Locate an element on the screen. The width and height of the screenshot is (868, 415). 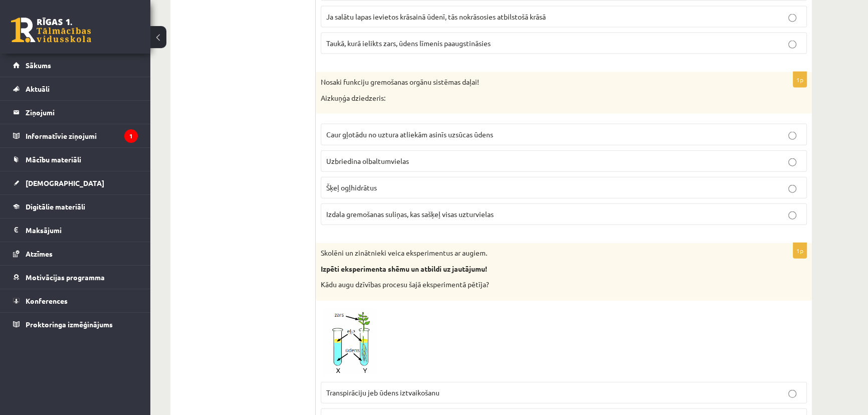
legend: Maksājumi is located at coordinates (81, 230).